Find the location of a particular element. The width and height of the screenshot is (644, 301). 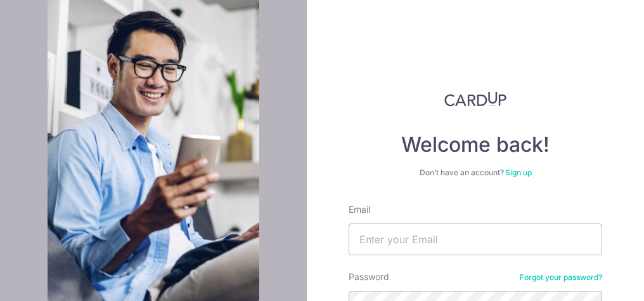

label: Email is located at coordinates (360, 209).